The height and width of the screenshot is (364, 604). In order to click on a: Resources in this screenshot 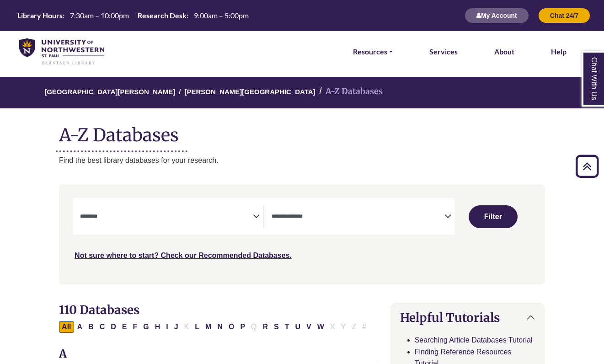, I will do `click(373, 52)`.